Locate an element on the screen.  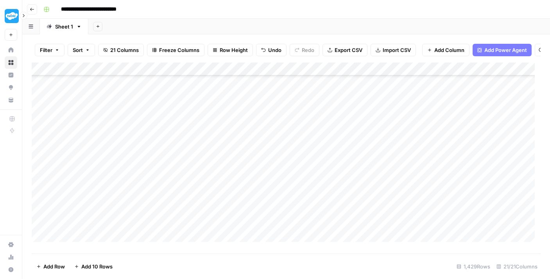
button: Import CSV is located at coordinates (393, 50).